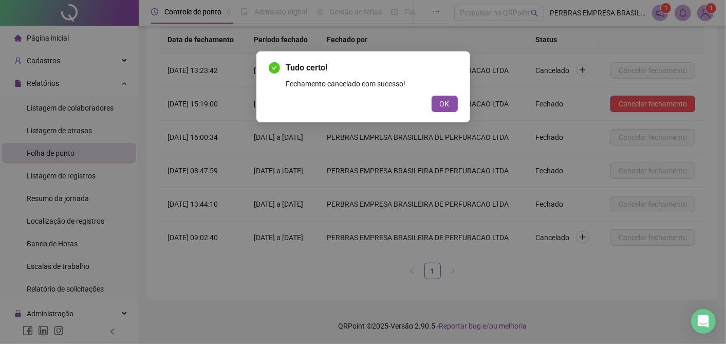 Image resolution: width=726 pixels, height=344 pixels. Describe the element at coordinates (445, 104) in the screenshot. I see `button: OK` at that location.